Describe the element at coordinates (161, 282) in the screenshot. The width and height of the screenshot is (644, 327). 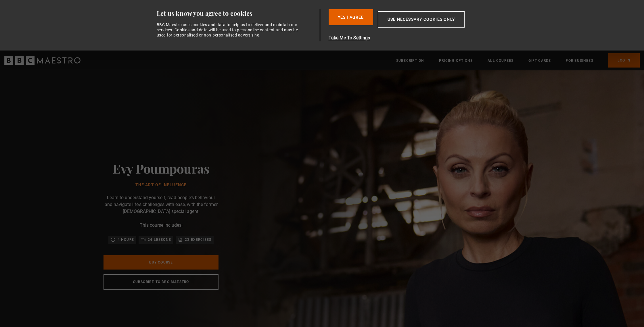
I see `a: Subscribe to BBC Maestro` at that location.